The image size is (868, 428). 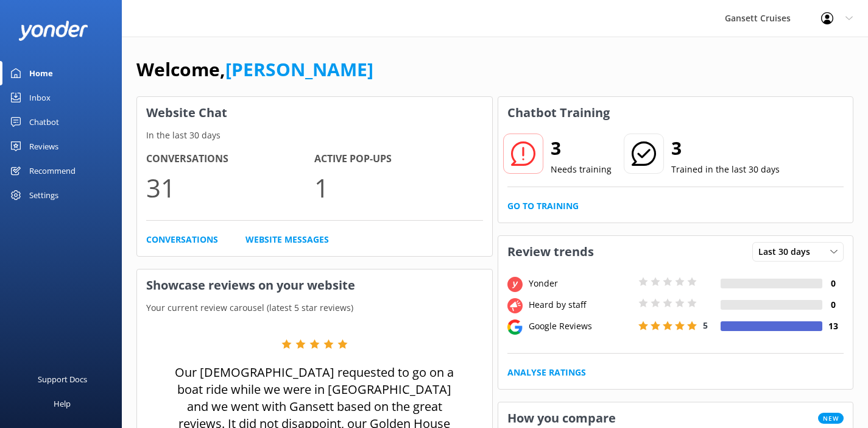 I want to click on h4: Conversations, so click(x=231, y=159).